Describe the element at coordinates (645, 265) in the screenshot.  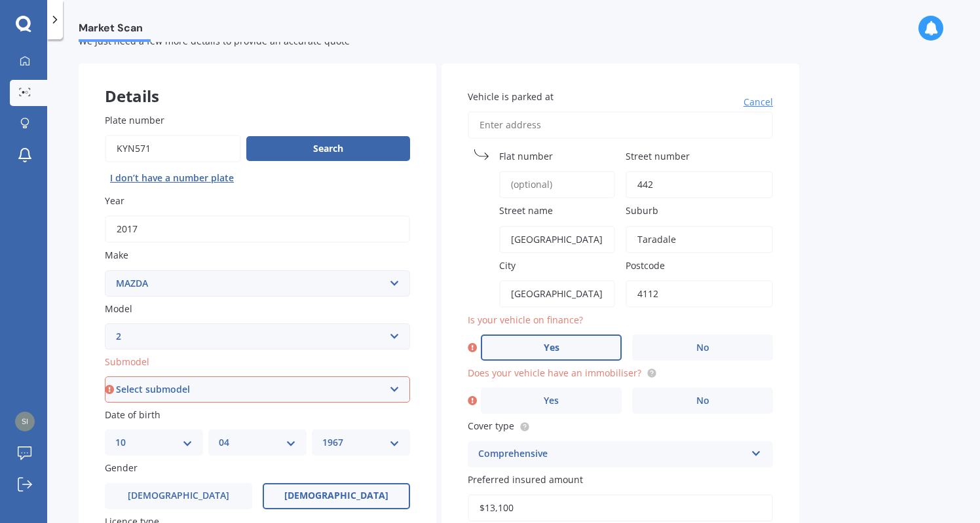
I see `span: Postcode` at that location.